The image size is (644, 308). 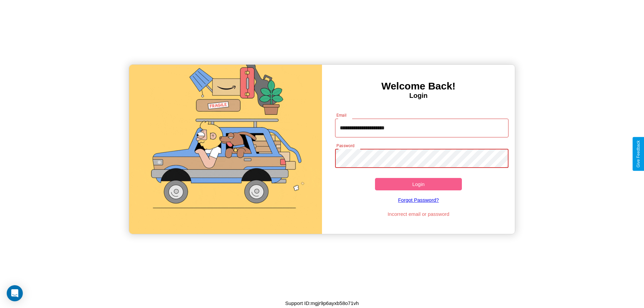 I want to click on p: Incorrect email or password, so click(x=418, y=214).